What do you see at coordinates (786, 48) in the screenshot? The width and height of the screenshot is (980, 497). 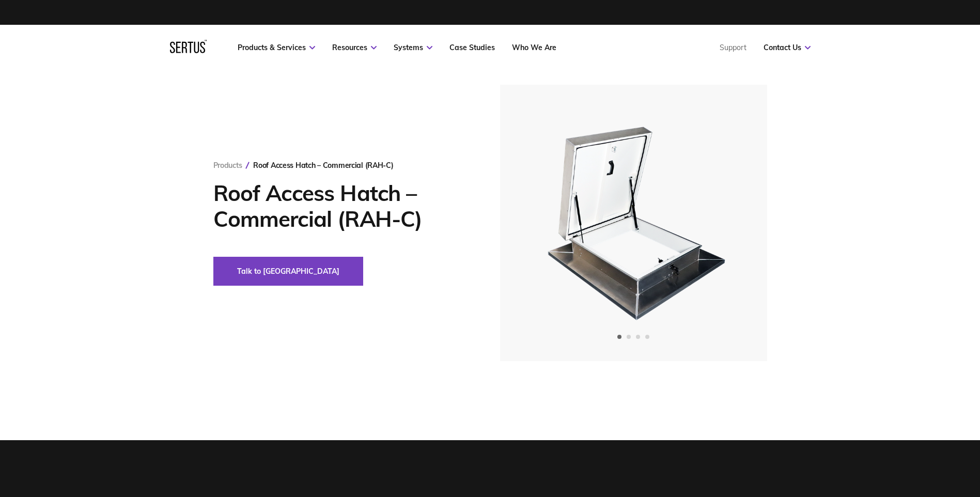 I see `a: Contact Us` at bounding box center [786, 48].